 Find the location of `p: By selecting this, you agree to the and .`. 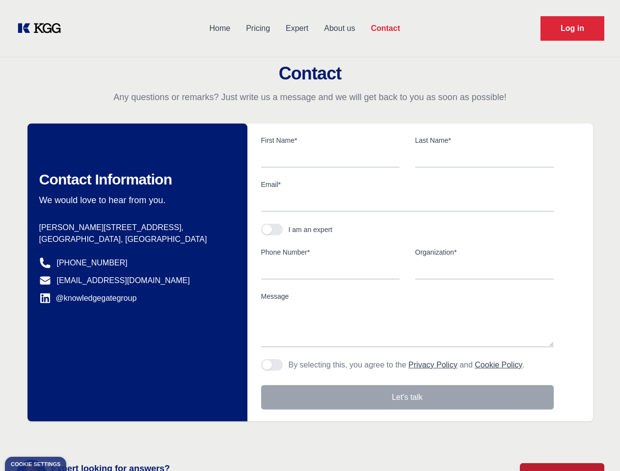

p: By selecting this, you agree to the and . is located at coordinates (406, 365).